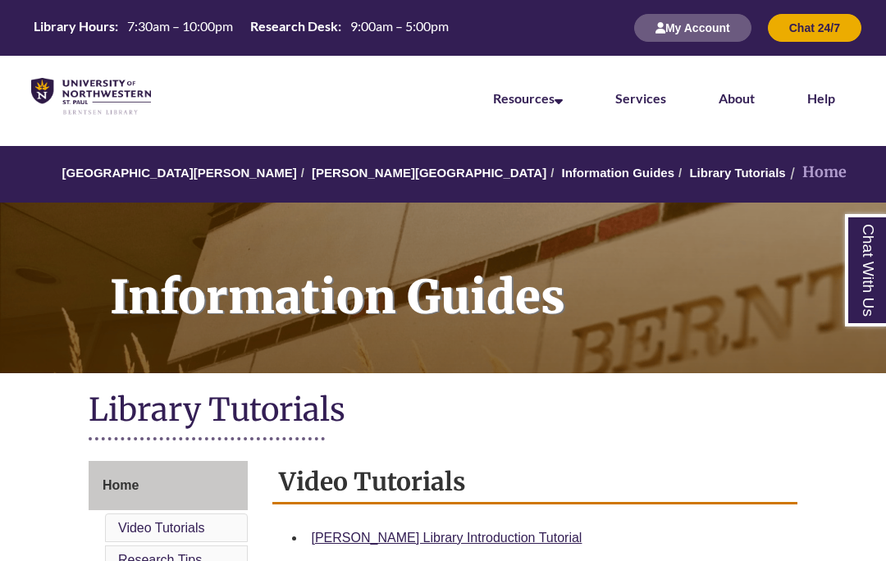 The width and height of the screenshot is (886, 561). What do you see at coordinates (91, 97) in the screenshot?
I see `img: UNWSP Library Logo` at bounding box center [91, 97].